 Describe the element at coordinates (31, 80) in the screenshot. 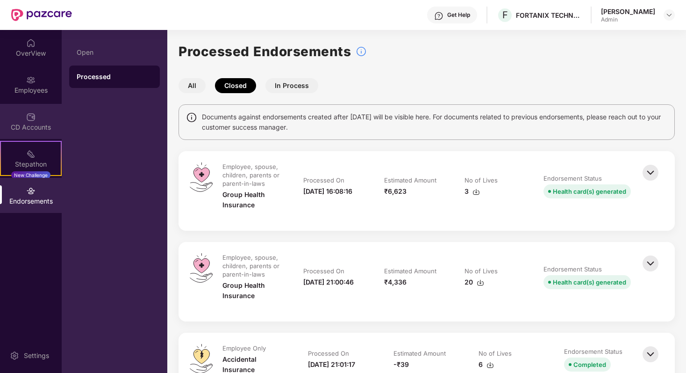

I see `img: svg+xml;base64,PHN2ZyBpZD0iRW1wbG95ZWVzIiB4bWxucz0iaHR0cDovL3d3dy53My5vcmcvMjAwMC9zdmciIHdpZHRoPS...` at that location.